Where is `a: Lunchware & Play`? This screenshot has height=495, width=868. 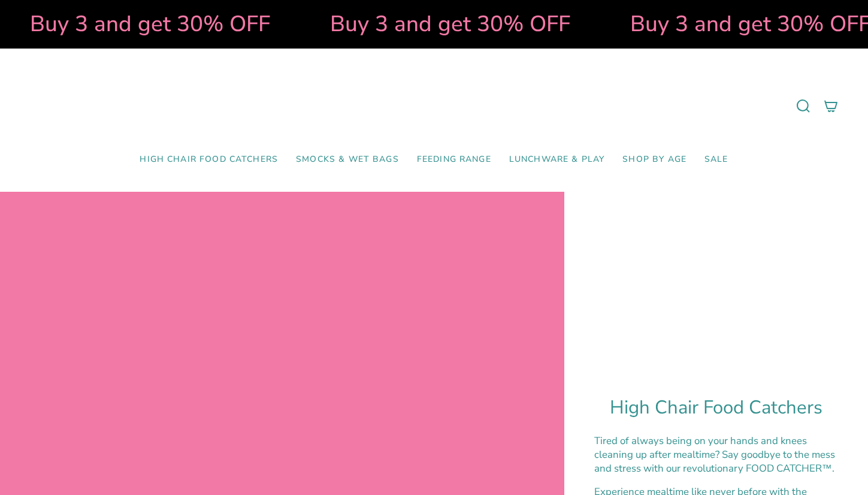
a: Lunchware & Play is located at coordinates (556, 160).